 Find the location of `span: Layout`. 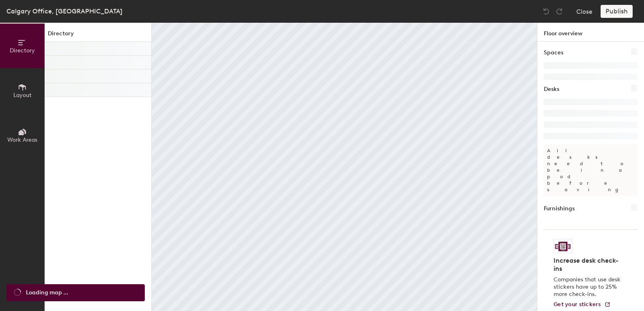

span: Layout is located at coordinates (22, 95).